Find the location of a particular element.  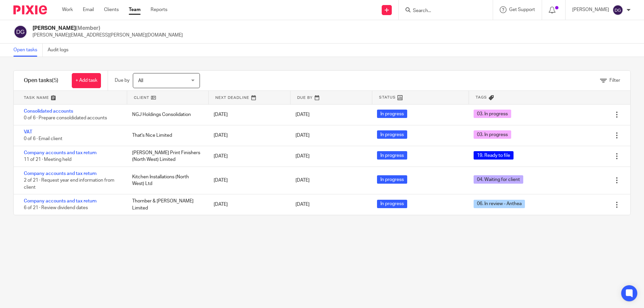

span: 0 of 6 · Prepare consoldidated accounts is located at coordinates (66, 119).